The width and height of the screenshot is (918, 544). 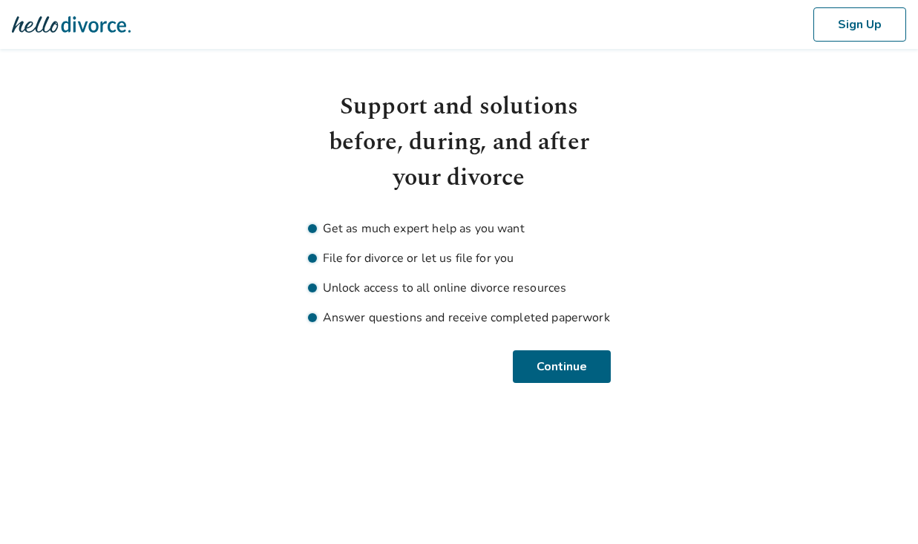 I want to click on li: Unlock access to all online divorce resources, so click(x=459, y=288).